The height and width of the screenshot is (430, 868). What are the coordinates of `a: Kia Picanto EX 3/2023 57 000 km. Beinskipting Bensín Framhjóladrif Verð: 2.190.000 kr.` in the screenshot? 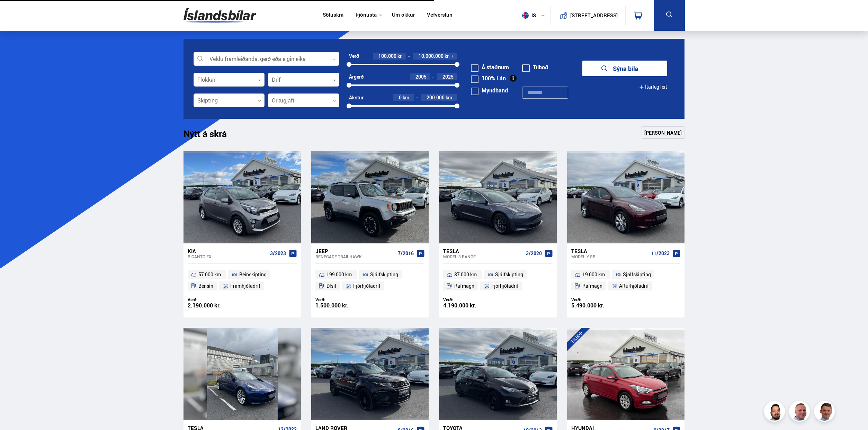 It's located at (242, 280).